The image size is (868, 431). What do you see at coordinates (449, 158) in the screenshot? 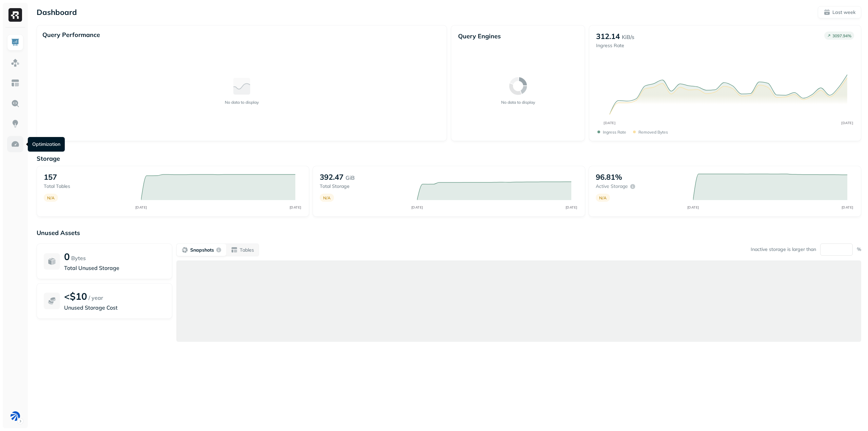
I see `p: Storage` at bounding box center [449, 158].